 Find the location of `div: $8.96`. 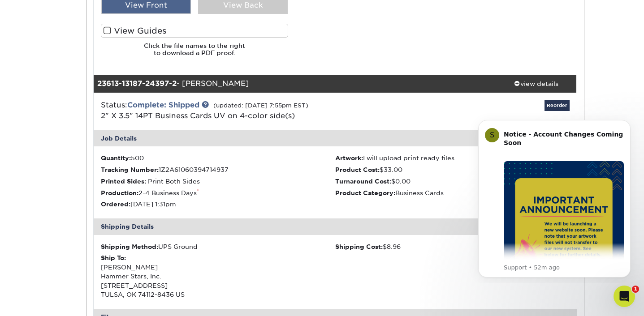

div: $8.96 is located at coordinates (452, 247).